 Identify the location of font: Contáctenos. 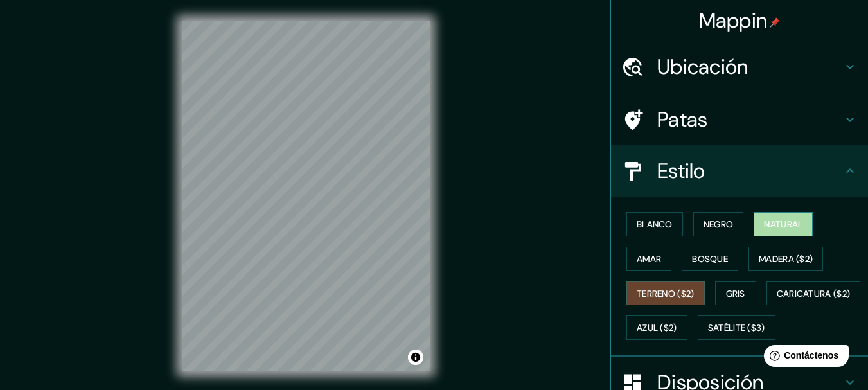
(57, 15).